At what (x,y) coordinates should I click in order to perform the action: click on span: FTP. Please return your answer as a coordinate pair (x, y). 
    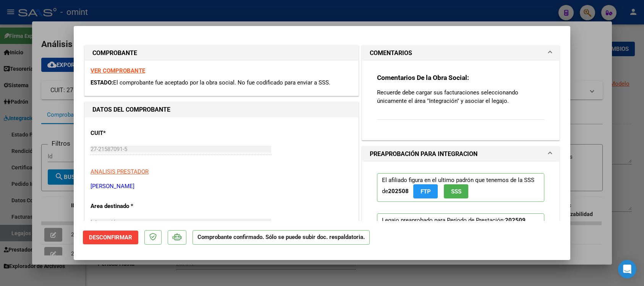
    Looking at the image, I should click on (426, 192).